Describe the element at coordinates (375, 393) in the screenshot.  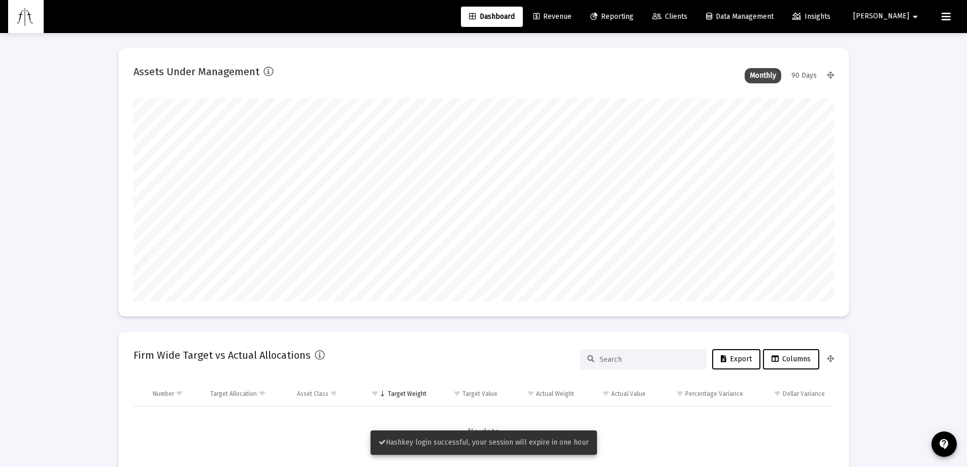
I see `span: Show filter options for column 'Target Weight'` at that location.